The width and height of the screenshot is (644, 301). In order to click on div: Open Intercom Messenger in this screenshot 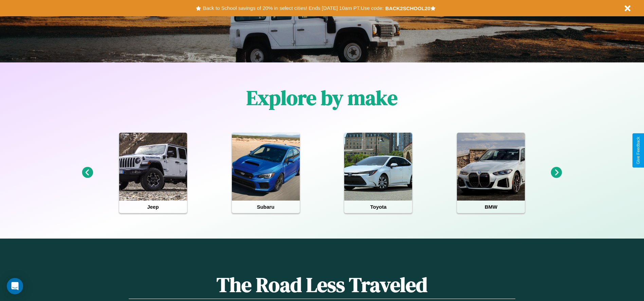, I will do `click(15, 286)`.